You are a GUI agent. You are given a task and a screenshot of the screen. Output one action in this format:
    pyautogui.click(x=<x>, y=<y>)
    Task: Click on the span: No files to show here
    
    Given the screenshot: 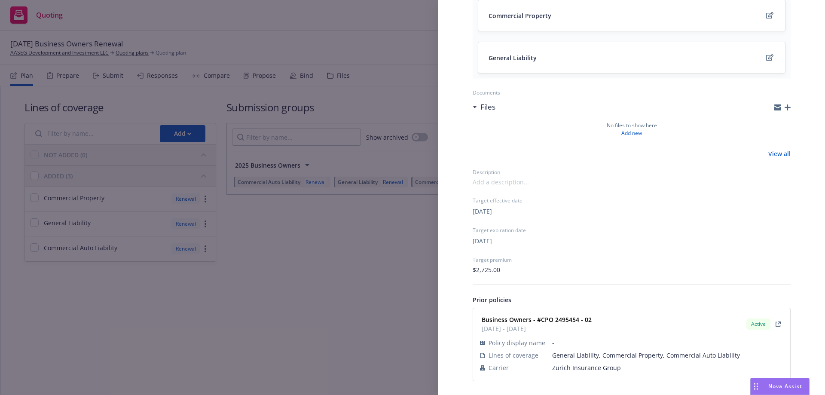 What is the action you would take?
    pyautogui.click(x=632, y=126)
    